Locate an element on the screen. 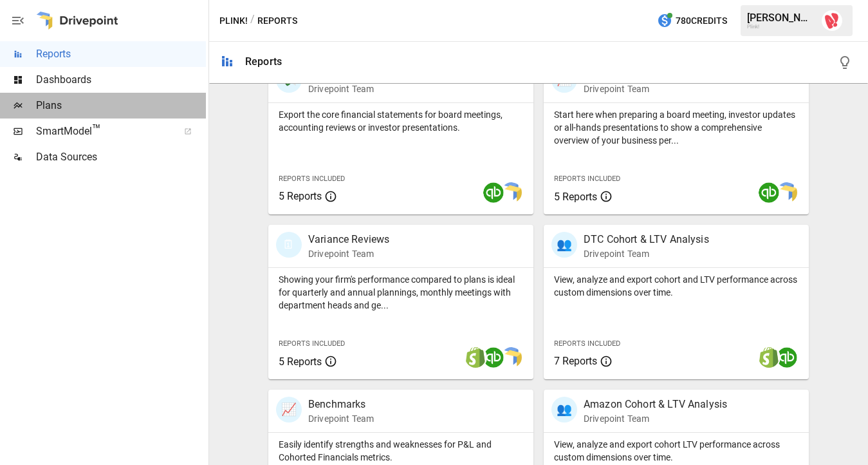 This screenshot has width=868, height=465. button: Max Luthy is located at coordinates (832, 21).